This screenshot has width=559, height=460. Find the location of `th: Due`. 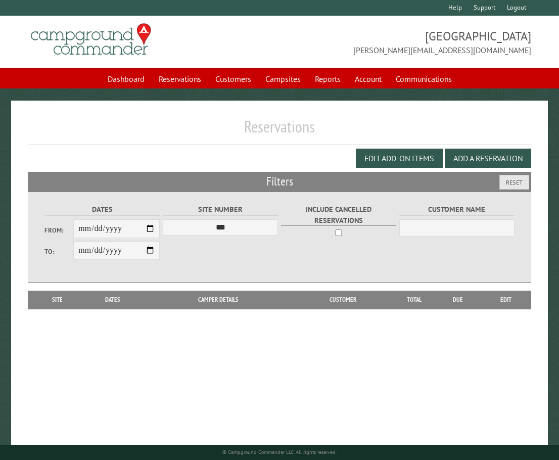

th: Due is located at coordinates (458, 300).